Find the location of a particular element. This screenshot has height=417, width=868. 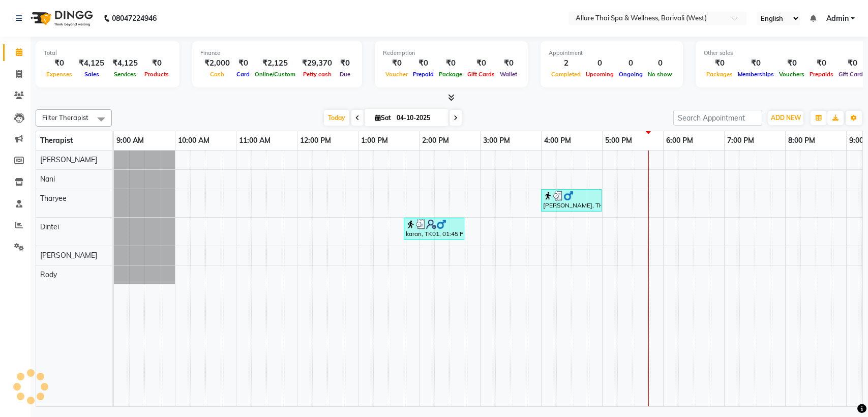

a: 10:00 AM is located at coordinates (194, 140).